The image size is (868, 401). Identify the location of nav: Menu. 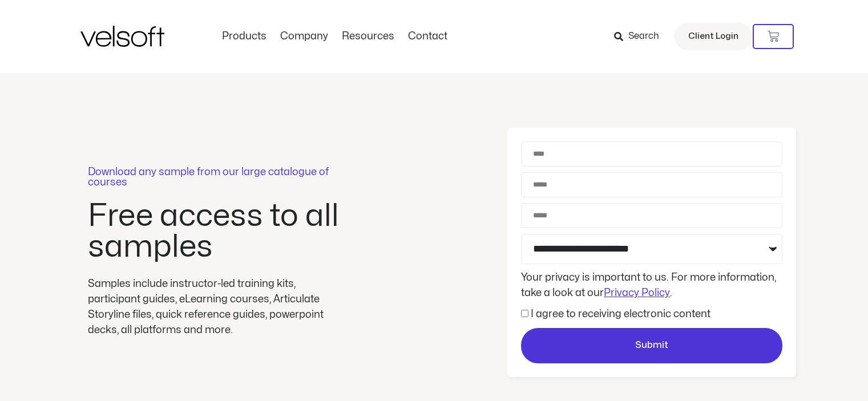
(334, 36).